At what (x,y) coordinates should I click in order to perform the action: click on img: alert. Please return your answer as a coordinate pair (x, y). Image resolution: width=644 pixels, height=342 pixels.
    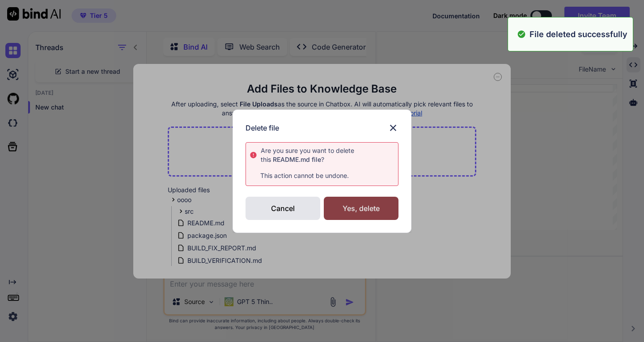
    Looking at the image, I should click on (522, 34).